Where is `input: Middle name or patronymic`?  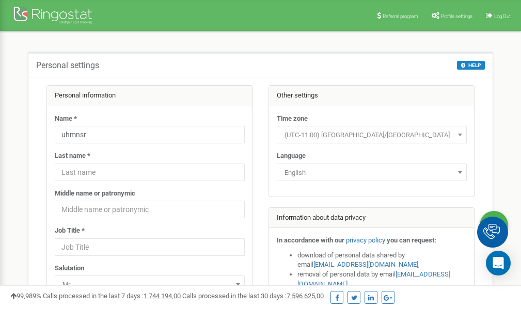 input: Middle name or patronymic is located at coordinates (150, 210).